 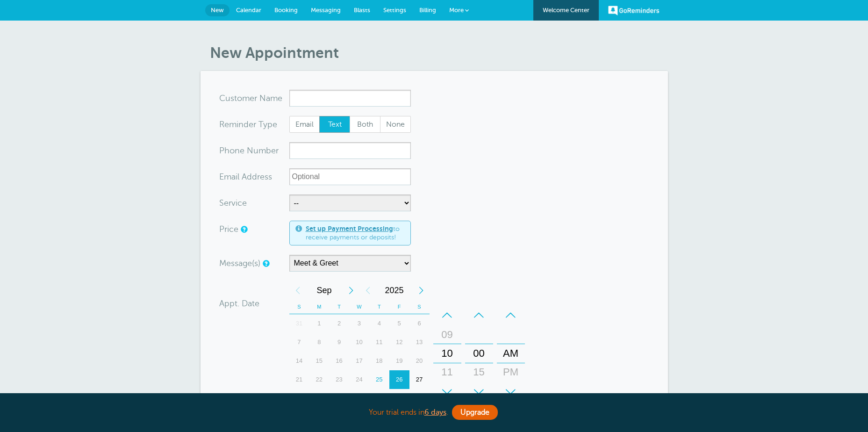 What do you see at coordinates (339, 342) in the screenshot?
I see `div: 9` at bounding box center [339, 342].